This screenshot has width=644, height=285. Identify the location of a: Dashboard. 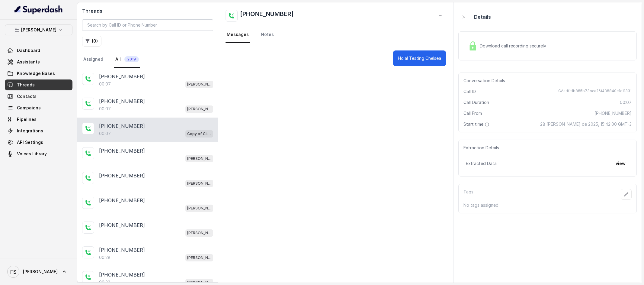
(38, 51).